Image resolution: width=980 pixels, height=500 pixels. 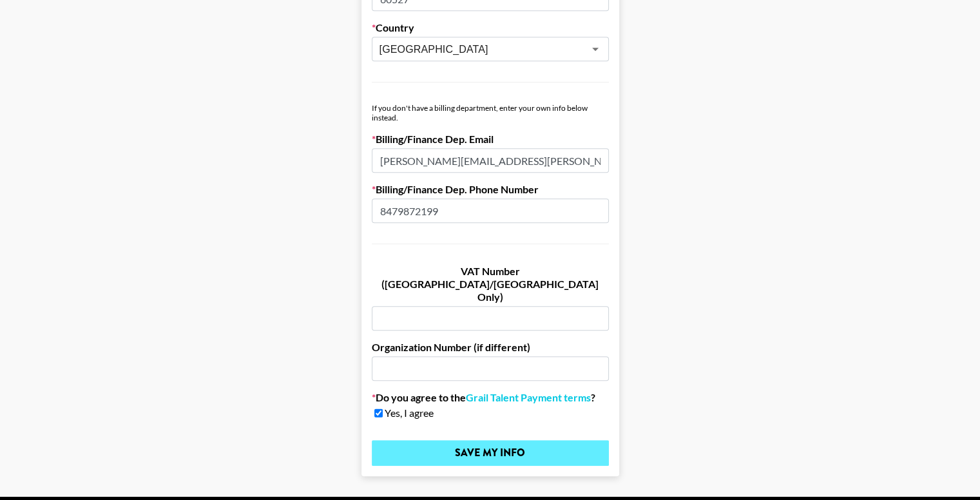 I want to click on span: Yes, I agree, so click(x=409, y=413).